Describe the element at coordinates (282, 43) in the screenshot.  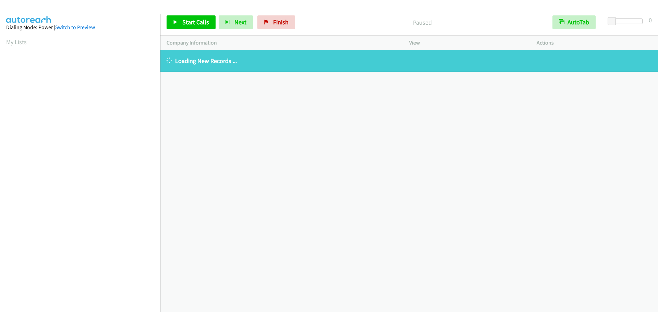
I see `p: Company Information` at that location.